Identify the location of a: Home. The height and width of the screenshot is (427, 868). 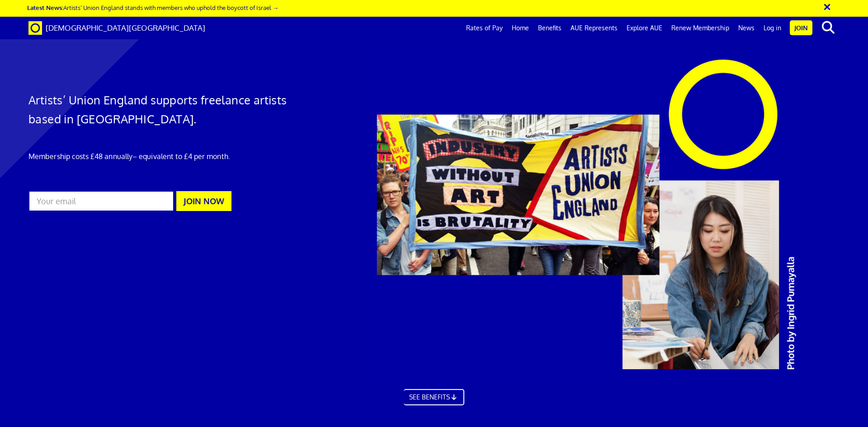
(520, 28).